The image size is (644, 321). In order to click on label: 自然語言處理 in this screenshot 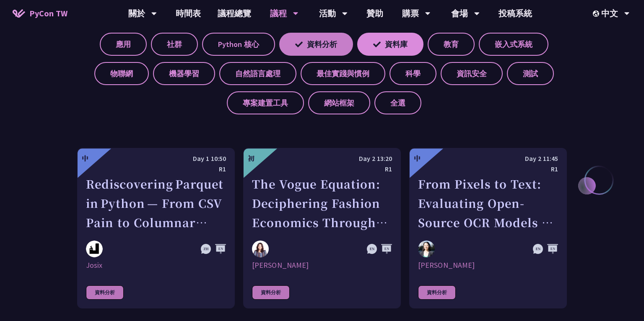, I will do `click(257, 73)`.